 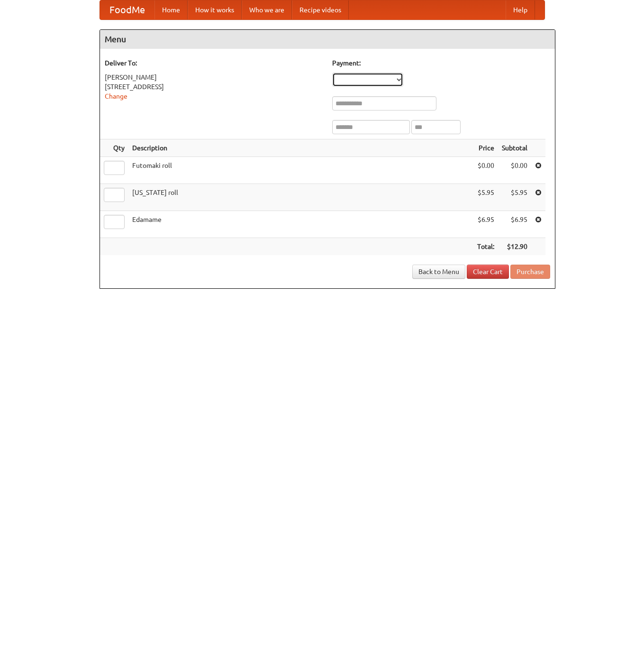 I want to click on a: Clear Cart, so click(x=488, y=272).